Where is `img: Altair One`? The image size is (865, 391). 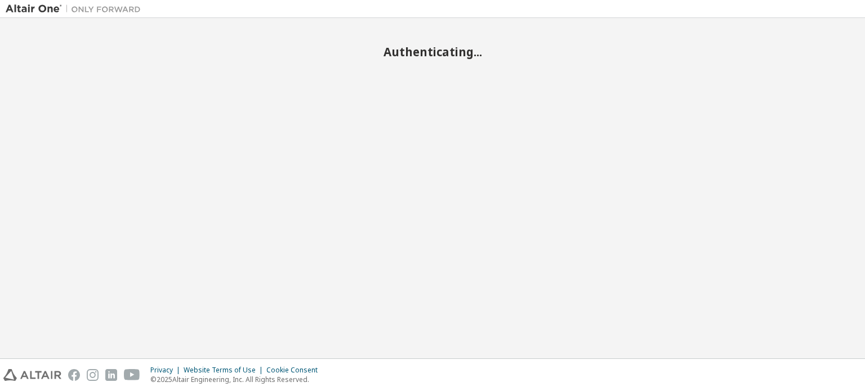
img: Altair One is located at coordinates (76, 9).